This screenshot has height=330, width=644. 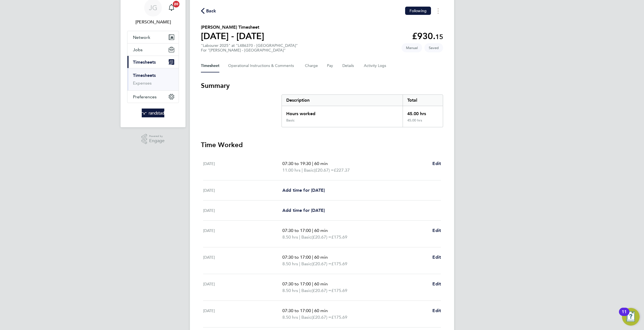 What do you see at coordinates (330, 66) in the screenshot?
I see `button: Pay` at bounding box center [330, 66].